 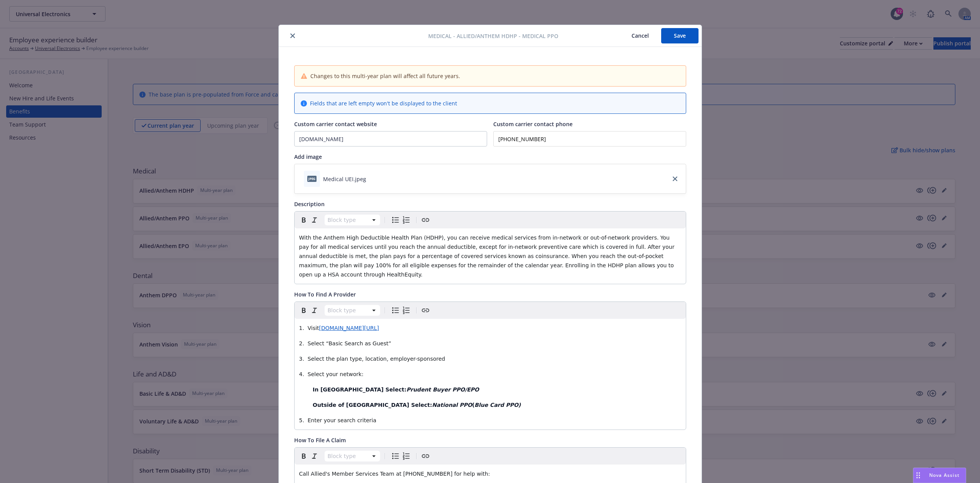 What do you see at coordinates (373, 179) in the screenshot?
I see `button: download file` at bounding box center [373, 179].